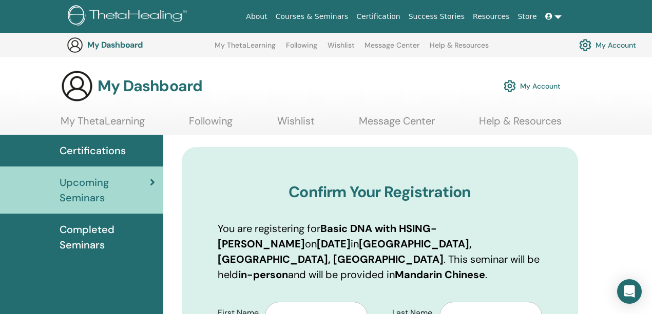  What do you see at coordinates (263, 275) in the screenshot?
I see `b: in-person` at bounding box center [263, 275].